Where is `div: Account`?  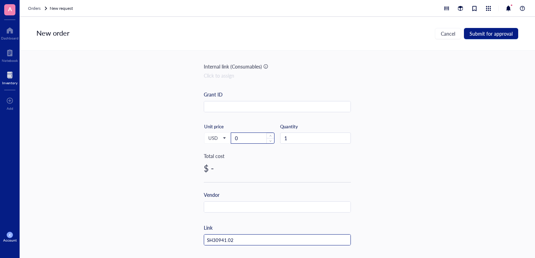 div: Account is located at coordinates (10, 241).